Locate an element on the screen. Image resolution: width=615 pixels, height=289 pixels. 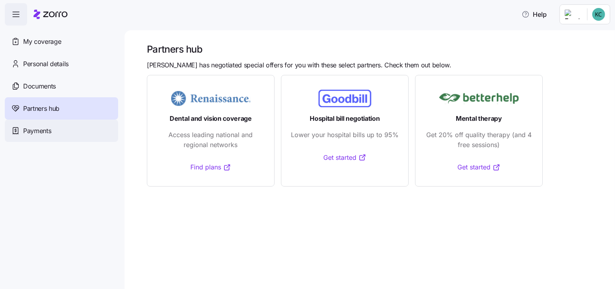
span: Help is located at coordinates (534, 14).